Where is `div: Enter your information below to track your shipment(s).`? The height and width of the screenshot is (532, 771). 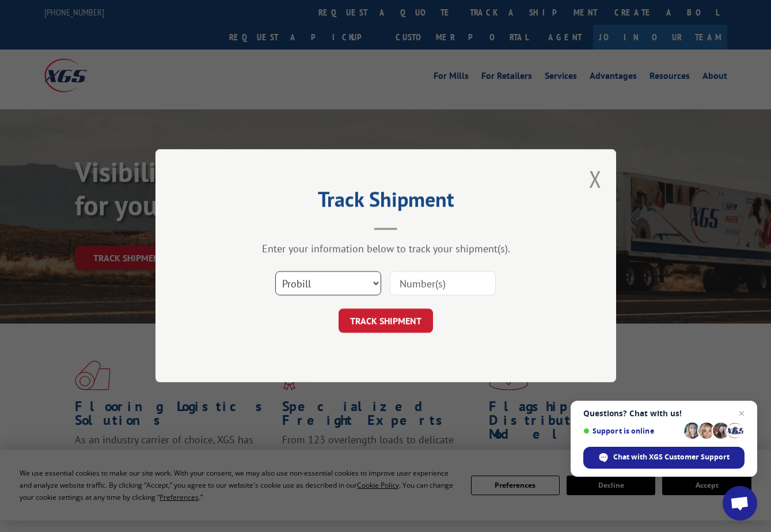 div: Enter your information below to track your shipment(s). is located at coordinates (386, 249).